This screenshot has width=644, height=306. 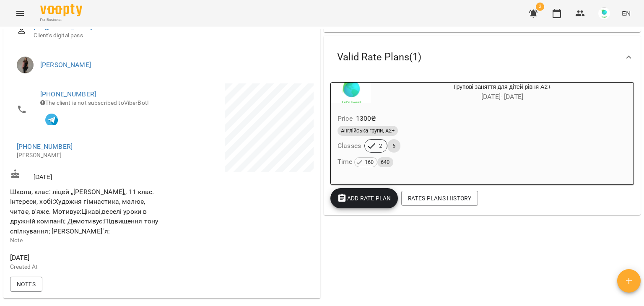 I want to click on h6: Price, so click(x=345, y=119).